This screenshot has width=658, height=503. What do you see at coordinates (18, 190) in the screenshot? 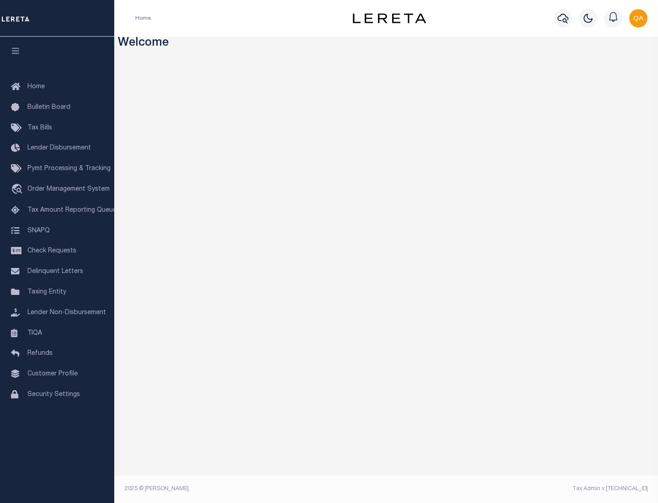
I see `i: travel_explore` at bounding box center [18, 190].